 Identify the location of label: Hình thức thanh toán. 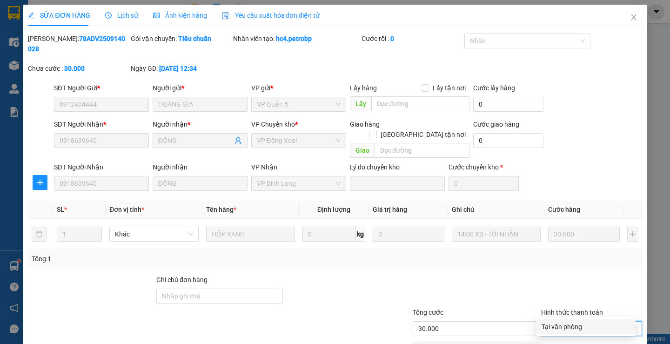
(572, 312).